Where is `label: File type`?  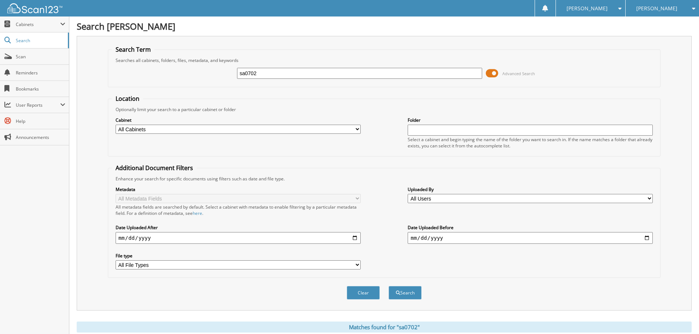 label: File type is located at coordinates (238, 256).